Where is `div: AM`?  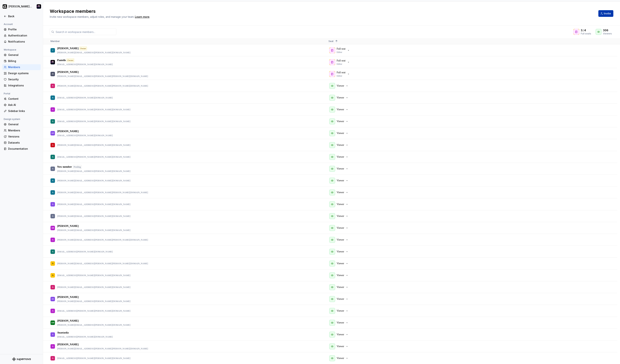 div: AM is located at coordinates (53, 322).